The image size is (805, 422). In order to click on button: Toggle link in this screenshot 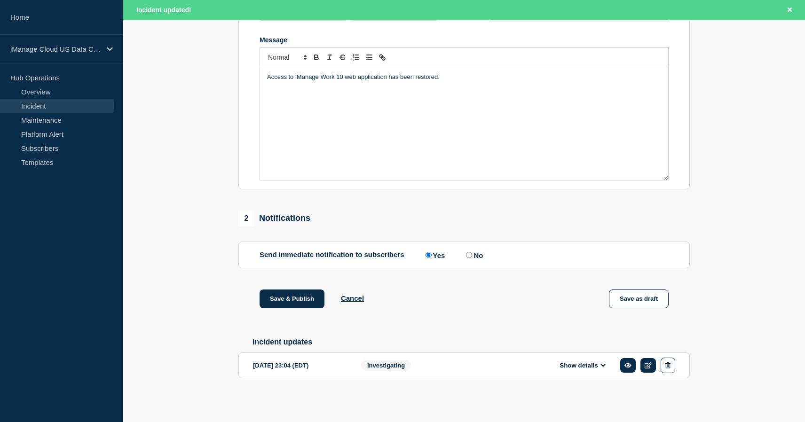, I will do `click(382, 57)`.